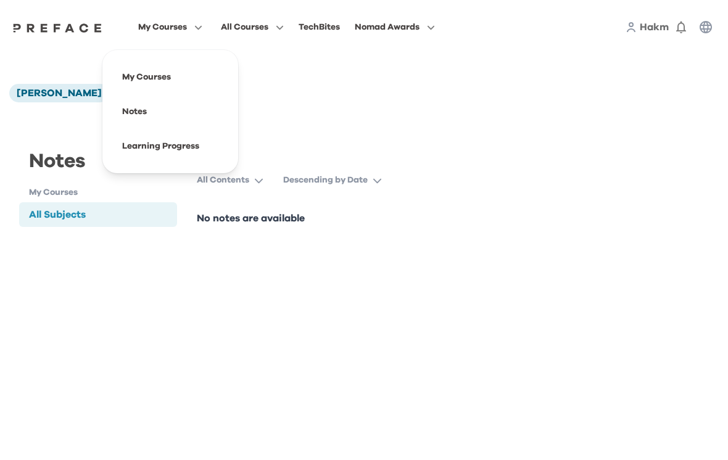  Describe the element at coordinates (57, 215) in the screenshot. I see `div: All Subjects` at that location.